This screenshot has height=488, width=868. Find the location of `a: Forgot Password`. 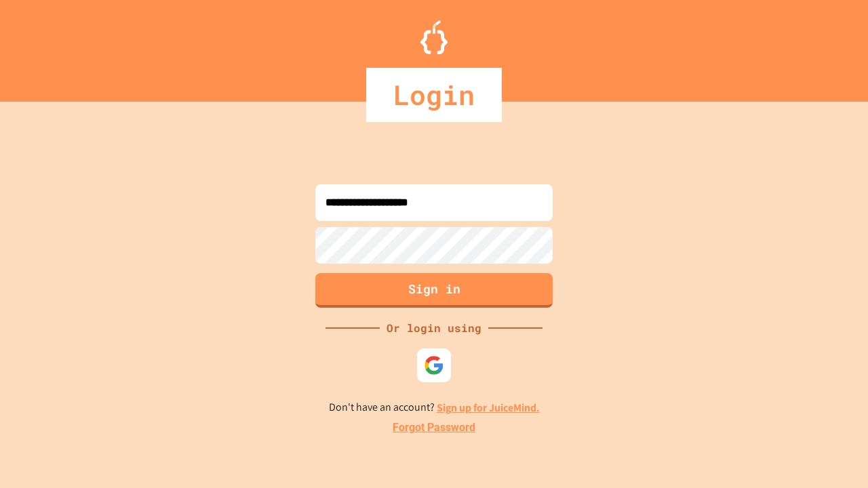

a: Forgot Password is located at coordinates (434, 428).